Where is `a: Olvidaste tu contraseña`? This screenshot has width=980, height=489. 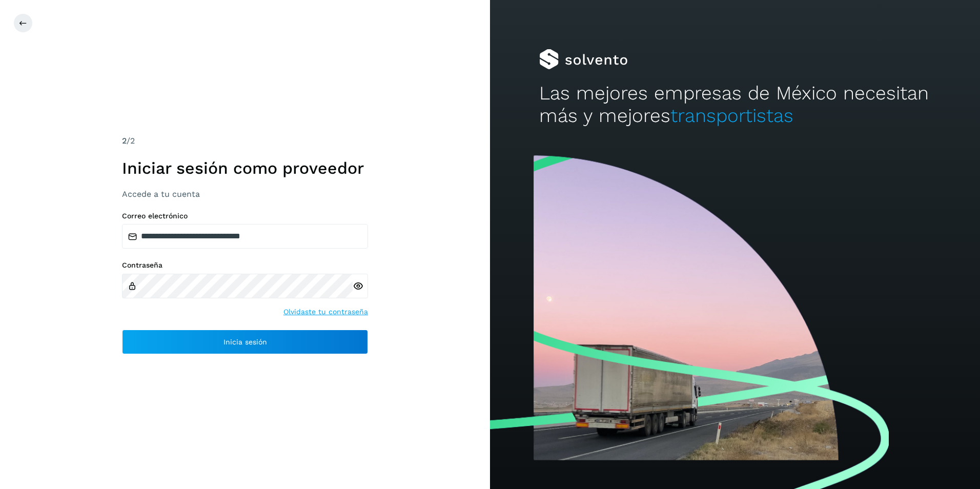 a: Olvidaste tu contraseña is located at coordinates (325, 312).